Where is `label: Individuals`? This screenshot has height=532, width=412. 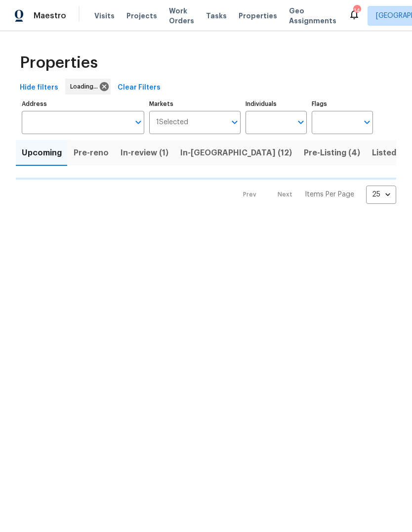 label: Individuals is located at coordinates (276, 104).